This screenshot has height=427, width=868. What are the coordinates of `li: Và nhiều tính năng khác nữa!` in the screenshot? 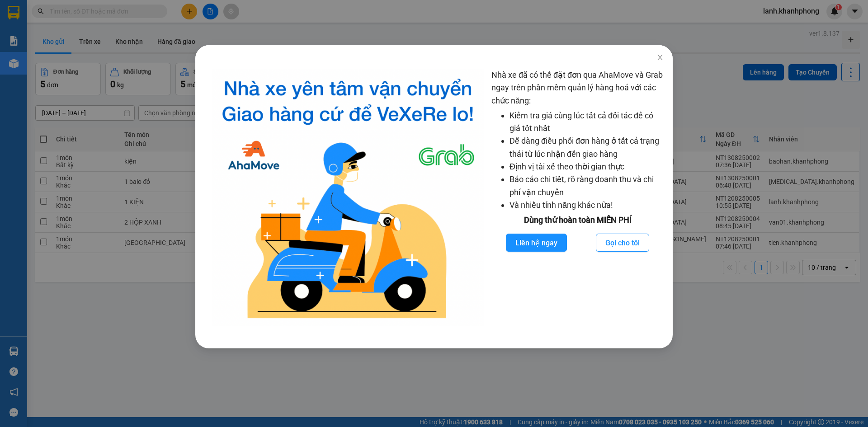 It's located at (587, 205).